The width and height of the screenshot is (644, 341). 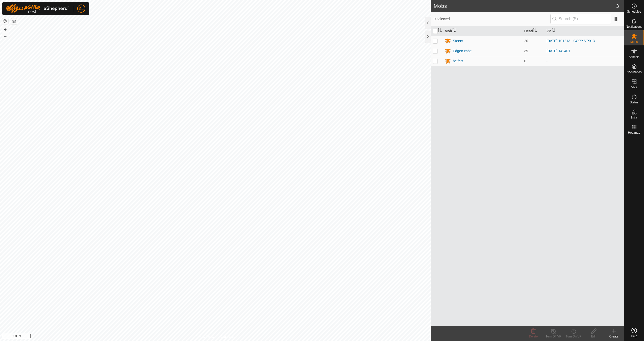 I want to click on span: 39, so click(x=527, y=51).